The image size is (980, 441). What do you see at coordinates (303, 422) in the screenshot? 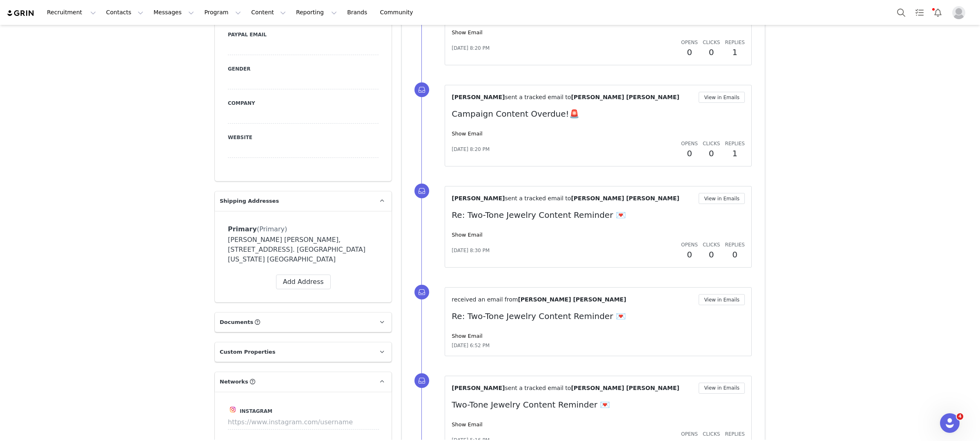
I see `input: https://www.instagram.com/username` at bounding box center [303, 422].